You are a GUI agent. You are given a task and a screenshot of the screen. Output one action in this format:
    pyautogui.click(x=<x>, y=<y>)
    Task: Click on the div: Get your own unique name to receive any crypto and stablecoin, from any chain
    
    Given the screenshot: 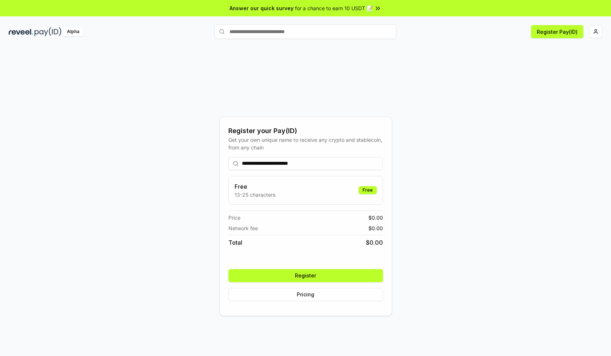 What is the action you would take?
    pyautogui.click(x=305, y=144)
    